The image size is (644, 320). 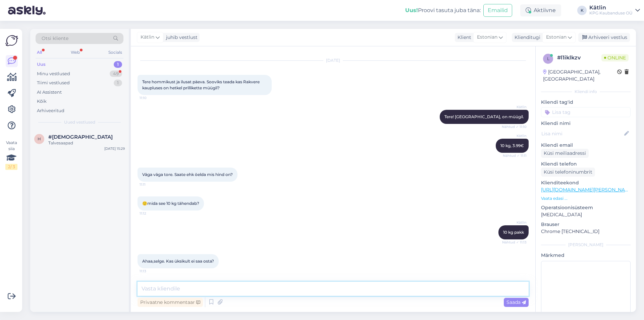 What do you see at coordinates (586, 123) in the screenshot?
I see `p: Kliendi nimi` at bounding box center [586, 123].